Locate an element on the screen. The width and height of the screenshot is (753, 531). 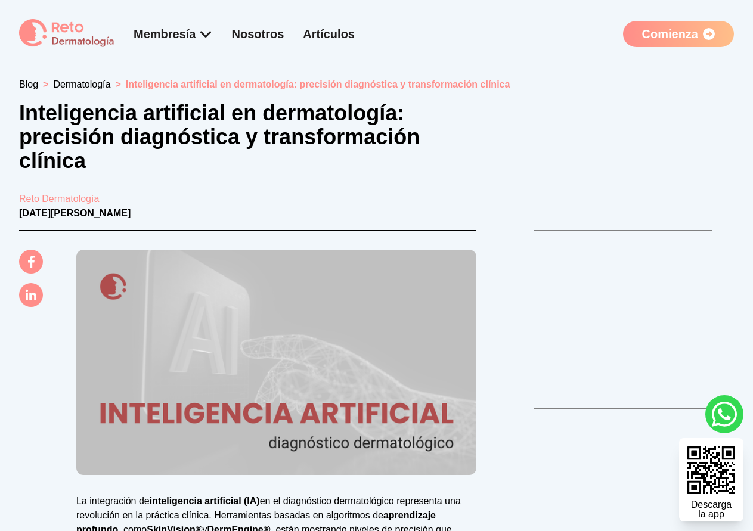
img: logo Reto dermatología is located at coordinates (67, 33).